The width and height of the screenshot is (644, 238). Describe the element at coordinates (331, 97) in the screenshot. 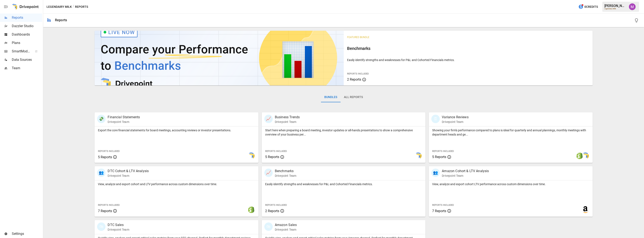

I see `button: Bundles` at that location.